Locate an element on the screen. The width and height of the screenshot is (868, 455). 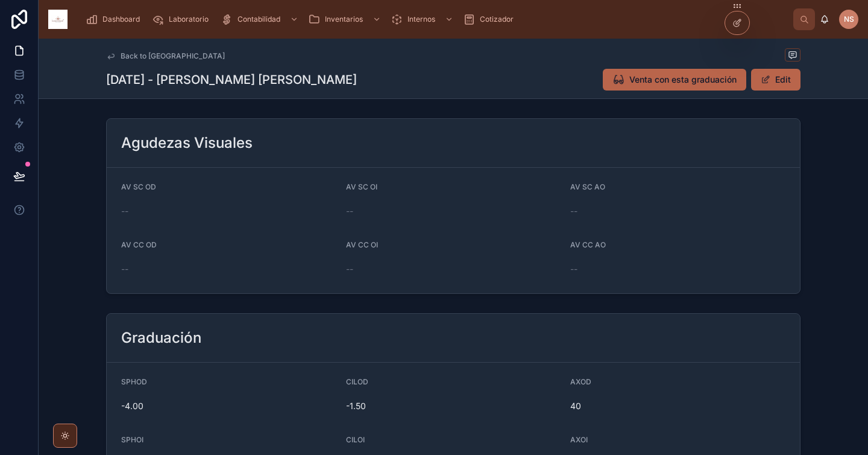
a: Laboratorio is located at coordinates (183, 19).